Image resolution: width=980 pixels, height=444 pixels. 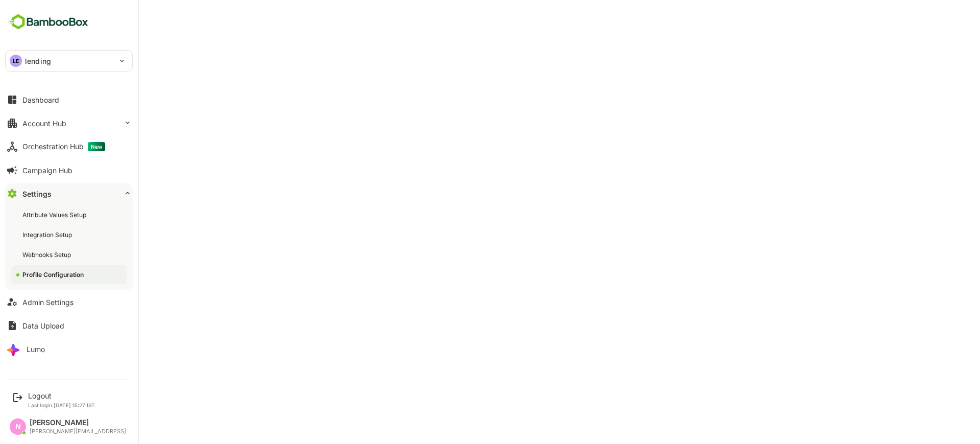 I want to click on div: N, so click(x=18, y=426).